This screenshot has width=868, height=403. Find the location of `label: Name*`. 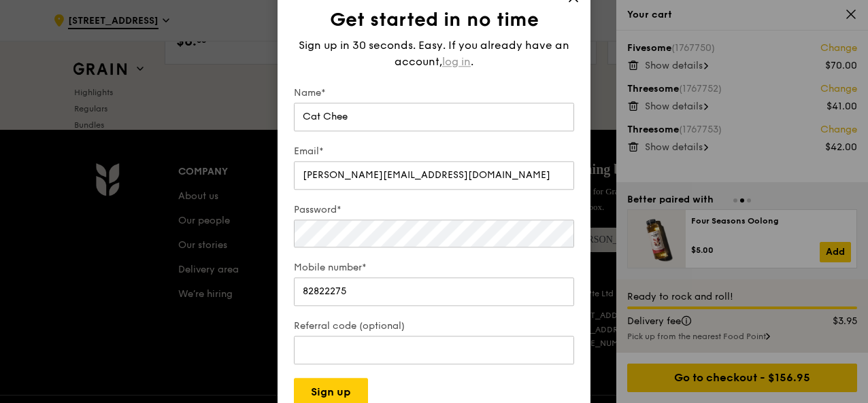

label: Name* is located at coordinates (434, 93).